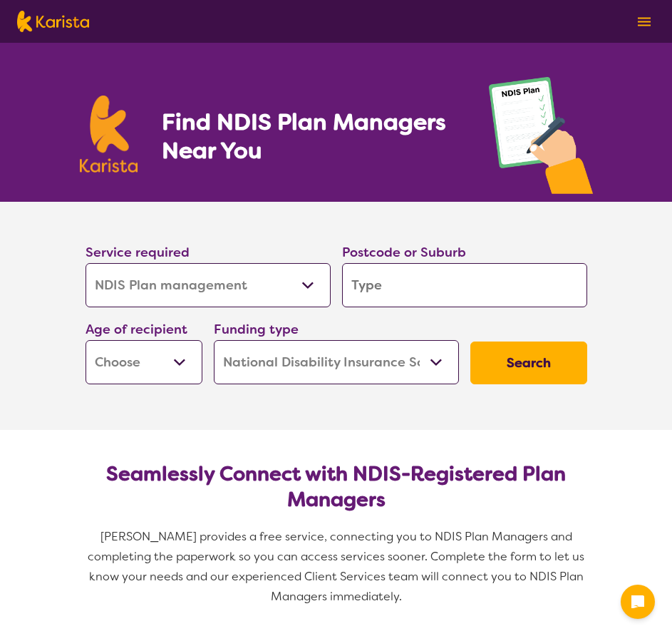 The image size is (672, 636). I want to click on h2: Seamlessly Connect with NDIS-Registered Plan Managers, so click(336, 487).